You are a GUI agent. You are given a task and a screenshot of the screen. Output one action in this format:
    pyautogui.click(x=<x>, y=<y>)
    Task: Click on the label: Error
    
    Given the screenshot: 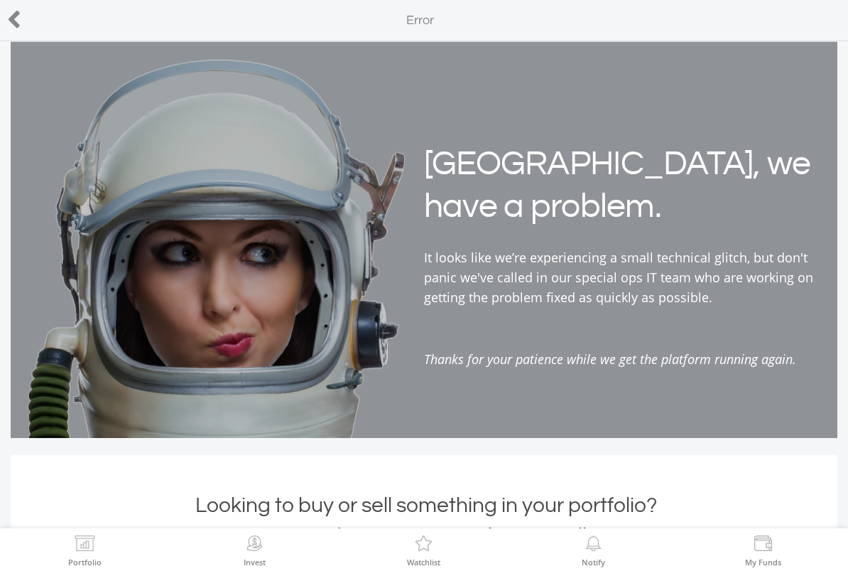 What is the action you would take?
    pyautogui.click(x=420, y=21)
    